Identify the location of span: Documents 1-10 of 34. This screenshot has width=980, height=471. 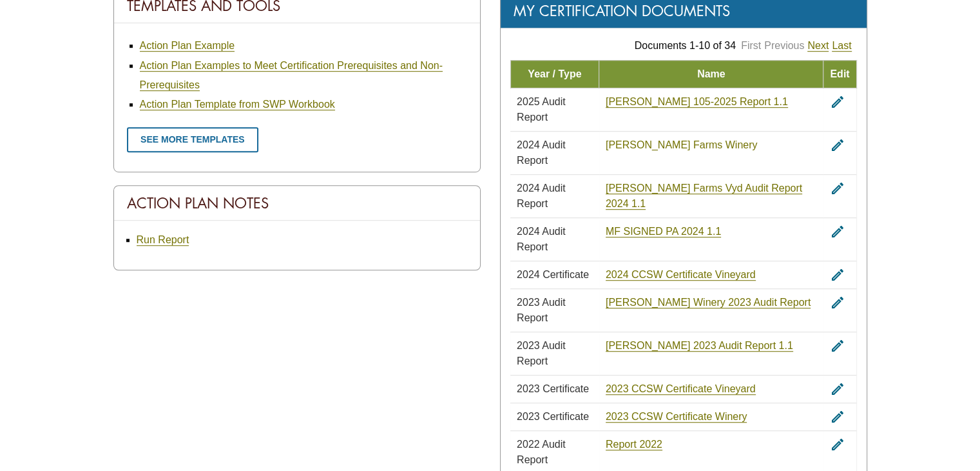
(685, 45).